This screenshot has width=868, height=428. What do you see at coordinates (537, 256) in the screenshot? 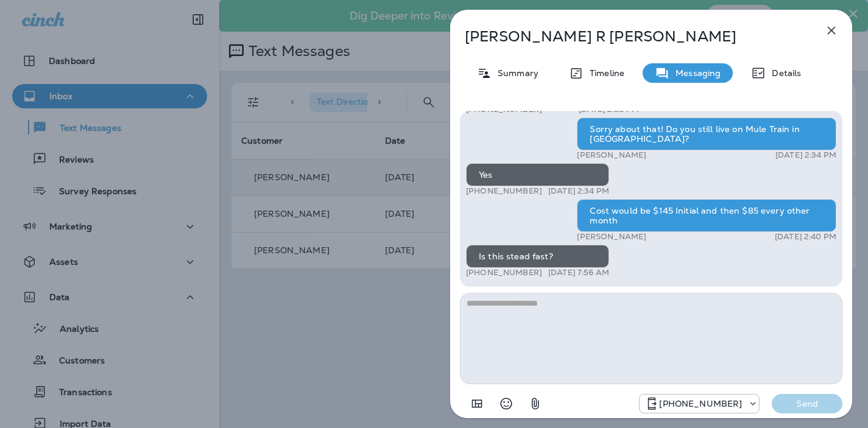
I see `div: Is this stead fast?` at bounding box center [537, 256].